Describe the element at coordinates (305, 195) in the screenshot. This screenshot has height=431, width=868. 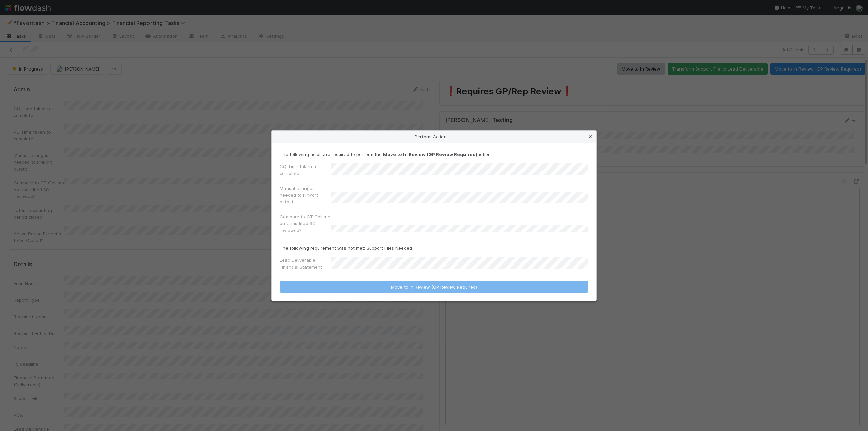
I see `label: Manual changes needed to FinPort output` at that location.